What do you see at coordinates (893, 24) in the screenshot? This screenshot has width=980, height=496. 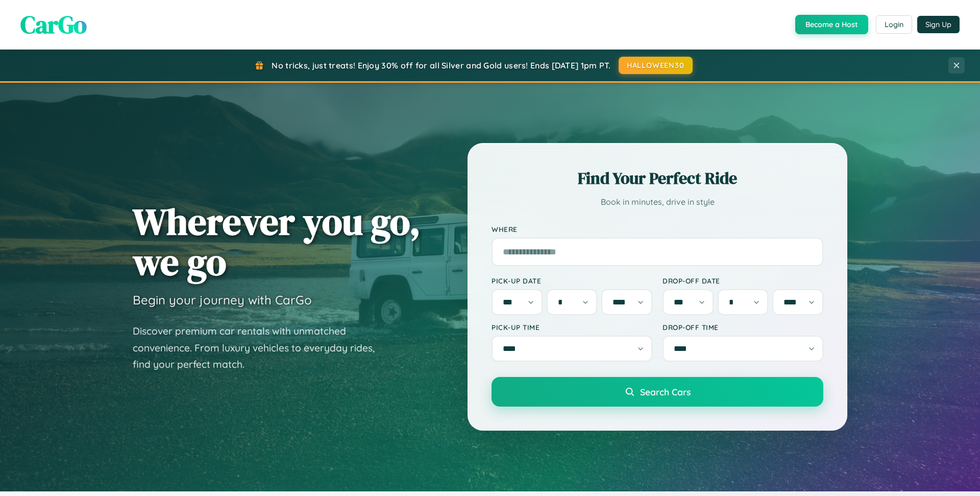 I see `button: Login` at bounding box center [893, 24].